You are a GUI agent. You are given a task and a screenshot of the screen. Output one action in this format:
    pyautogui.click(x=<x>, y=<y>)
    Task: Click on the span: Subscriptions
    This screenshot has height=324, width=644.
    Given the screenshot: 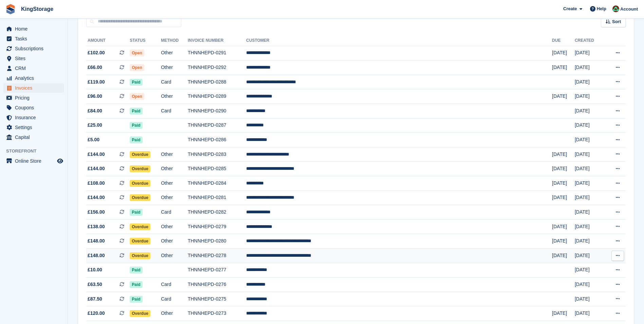 What is the action you would take?
    pyautogui.click(x=35, y=48)
    